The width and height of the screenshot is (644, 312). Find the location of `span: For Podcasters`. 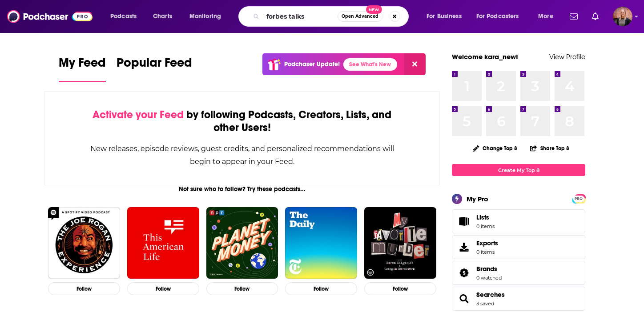

span: For Podcasters is located at coordinates (498, 16).